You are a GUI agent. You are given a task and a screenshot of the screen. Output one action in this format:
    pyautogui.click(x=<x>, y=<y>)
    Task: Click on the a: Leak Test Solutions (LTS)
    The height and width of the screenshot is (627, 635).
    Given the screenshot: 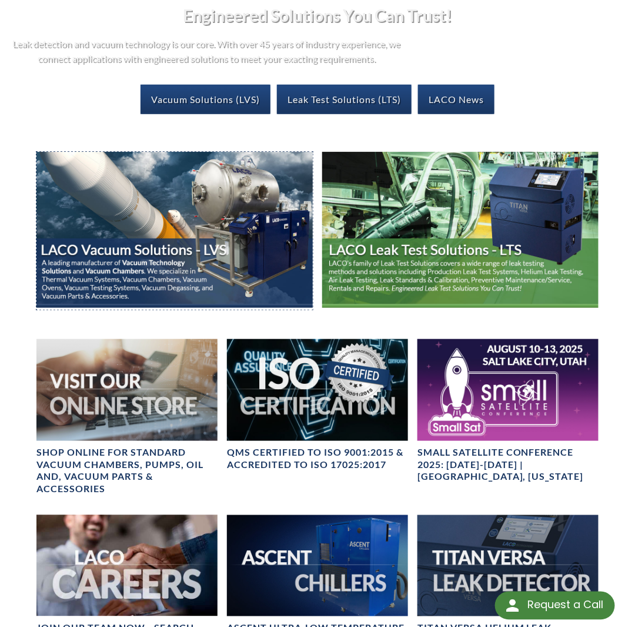 What is the action you would take?
    pyautogui.click(x=344, y=99)
    